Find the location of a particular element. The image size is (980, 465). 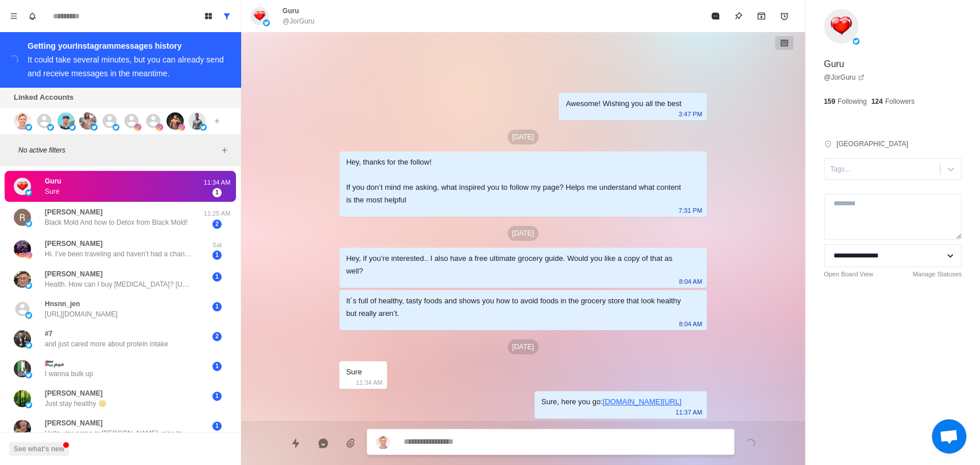

div: Hey, if you’re interested.. I also have a free ultimate grocery guide. Would you like a copy of t... is located at coordinates (514, 265).